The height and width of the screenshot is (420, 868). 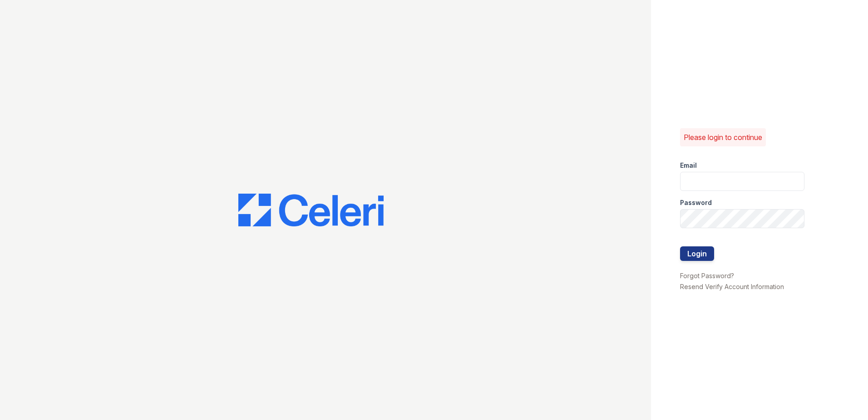 What do you see at coordinates (732, 286) in the screenshot?
I see `a: Resend Verify Account Information` at bounding box center [732, 286].